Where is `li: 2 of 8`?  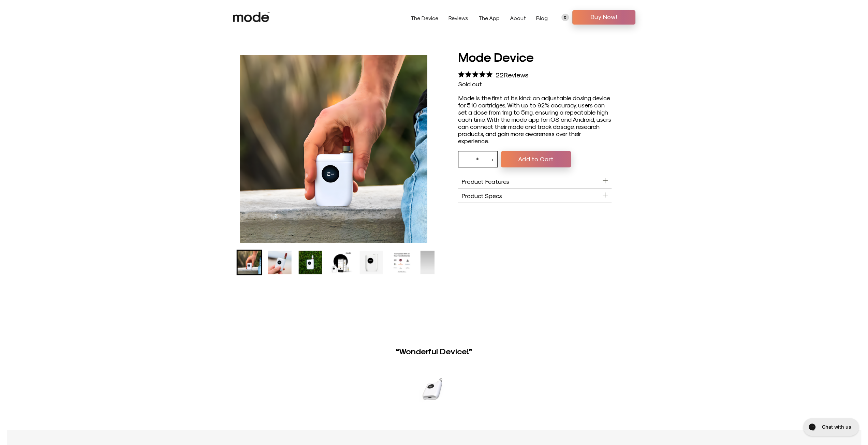
li: 2 of 8 is located at coordinates (334, 149).